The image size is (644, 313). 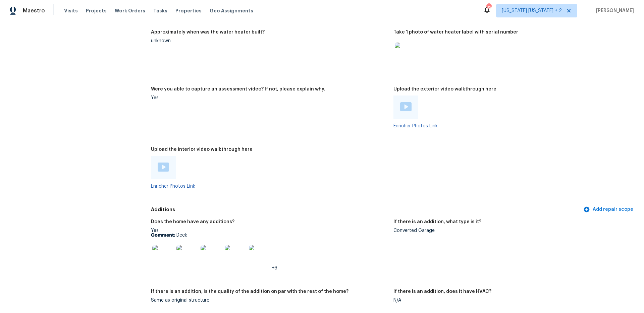 What do you see at coordinates (609, 210) in the screenshot?
I see `span: Add repair scope` at bounding box center [609, 210].